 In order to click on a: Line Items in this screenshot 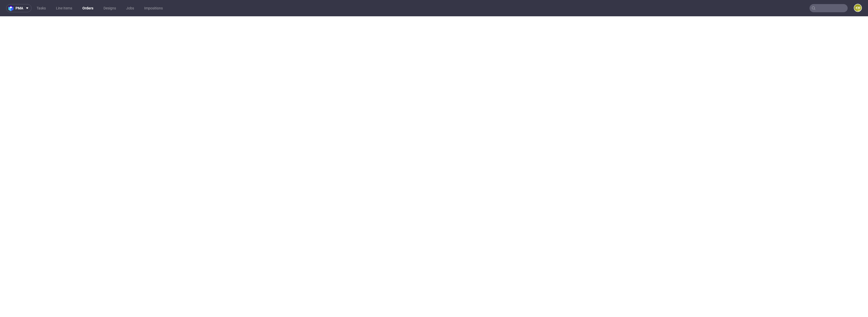, I will do `click(64, 8)`.